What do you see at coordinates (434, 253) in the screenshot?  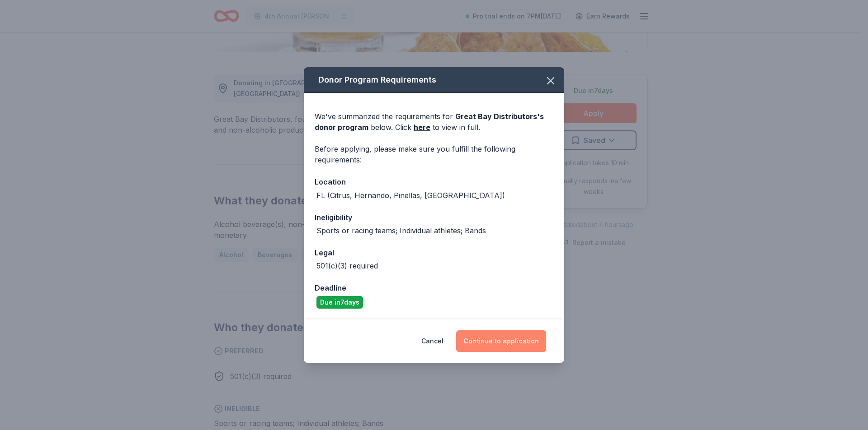 I see `div: Legal` at bounding box center [434, 253].